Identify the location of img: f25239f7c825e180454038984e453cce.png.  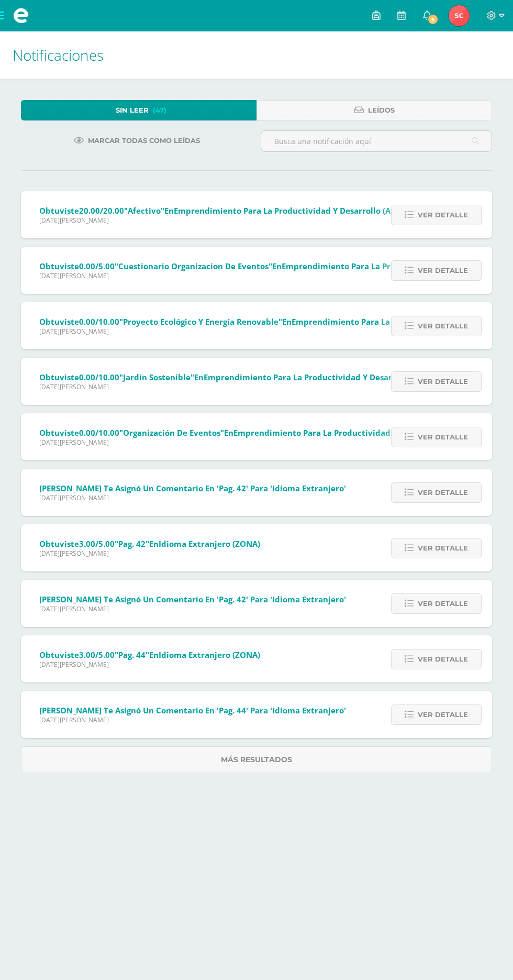
(459, 16).